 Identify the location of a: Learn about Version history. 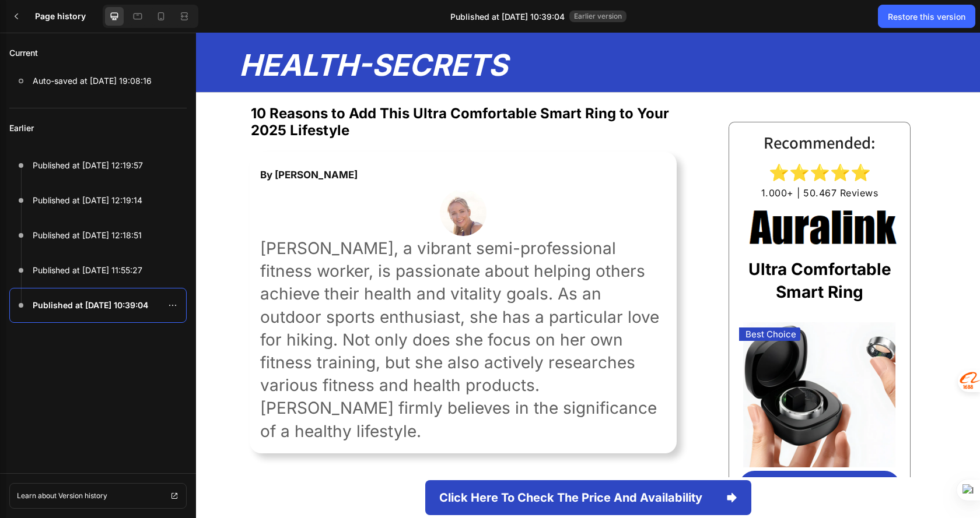
(98, 496).